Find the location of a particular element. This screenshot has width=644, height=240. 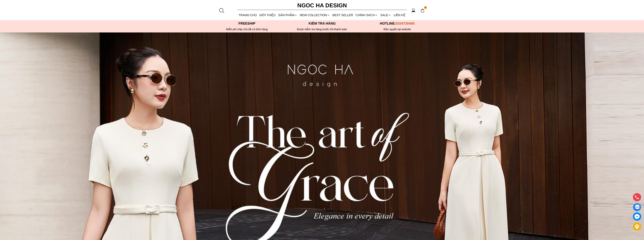

a: Display image is located at coordinates (637, 207).